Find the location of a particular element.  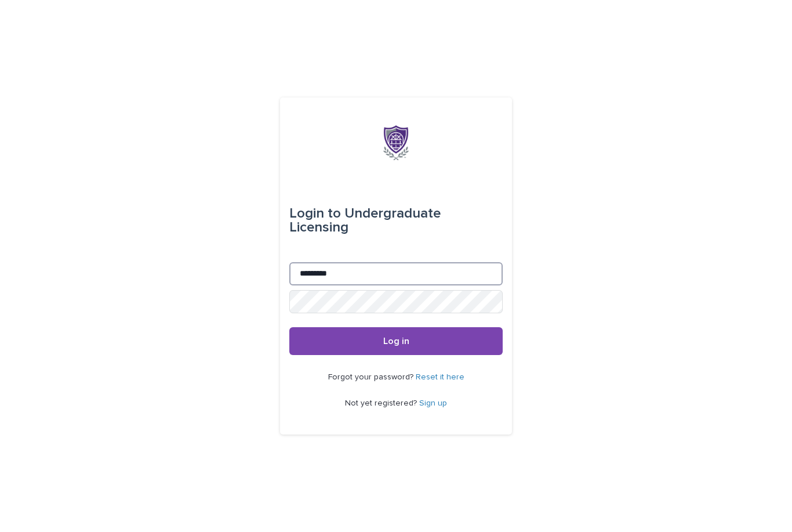

img: x6gApCqSSRW4kcS938hP is located at coordinates (396, 143).